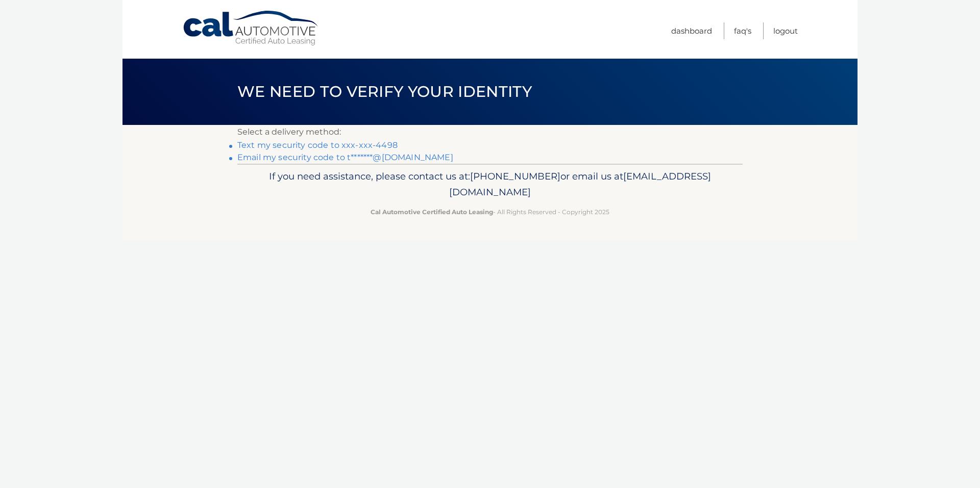 The image size is (980, 488). Describe the element at coordinates (252, 28) in the screenshot. I see `a: Cal Automotive` at that location.